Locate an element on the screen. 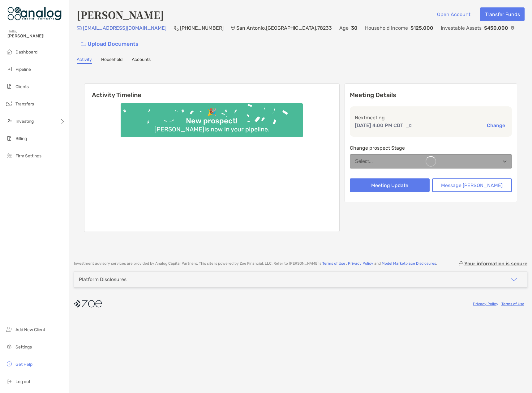  img: icon arrow is located at coordinates (513, 279).